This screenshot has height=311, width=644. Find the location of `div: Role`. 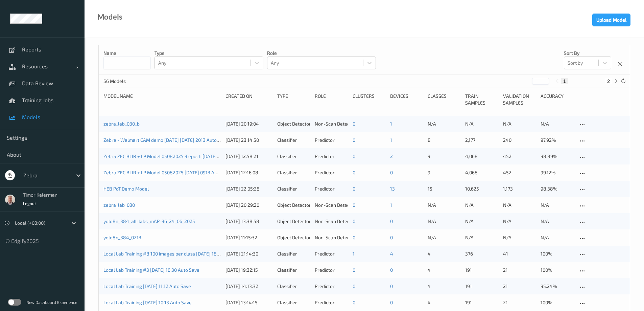

div: Role is located at coordinates (331, 99).